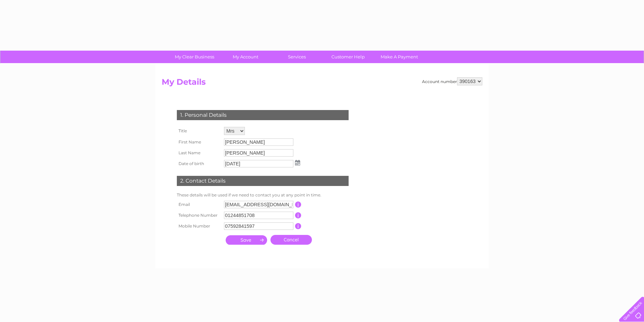 The width and height of the screenshot is (644, 322). I want to click on th: Mobile Number, so click(199, 226).